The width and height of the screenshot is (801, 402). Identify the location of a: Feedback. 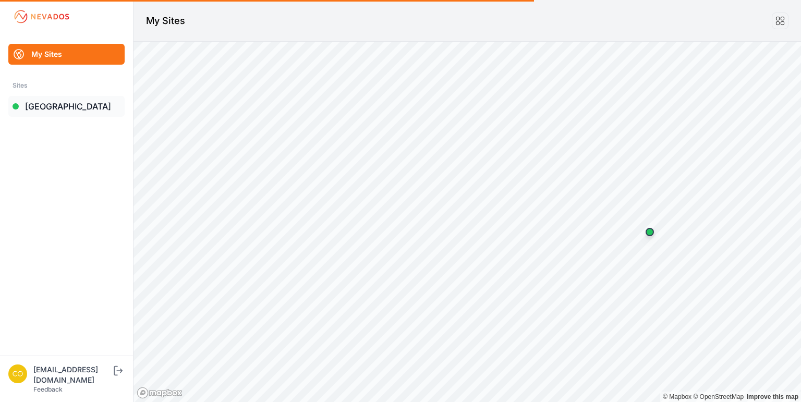
(48, 389).